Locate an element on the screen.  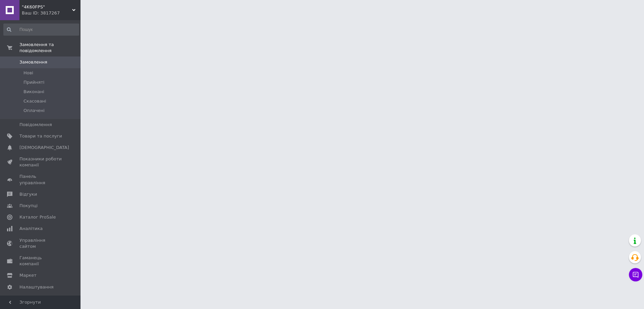
span: Аналітика is located at coordinates (31, 229).